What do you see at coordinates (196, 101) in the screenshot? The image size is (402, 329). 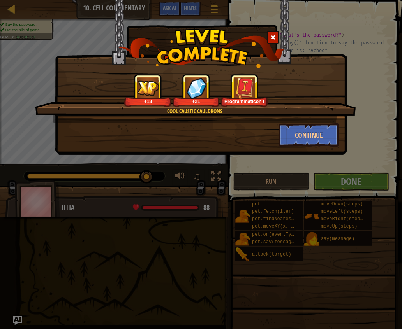 I see `div: +21` at bounding box center [196, 101].